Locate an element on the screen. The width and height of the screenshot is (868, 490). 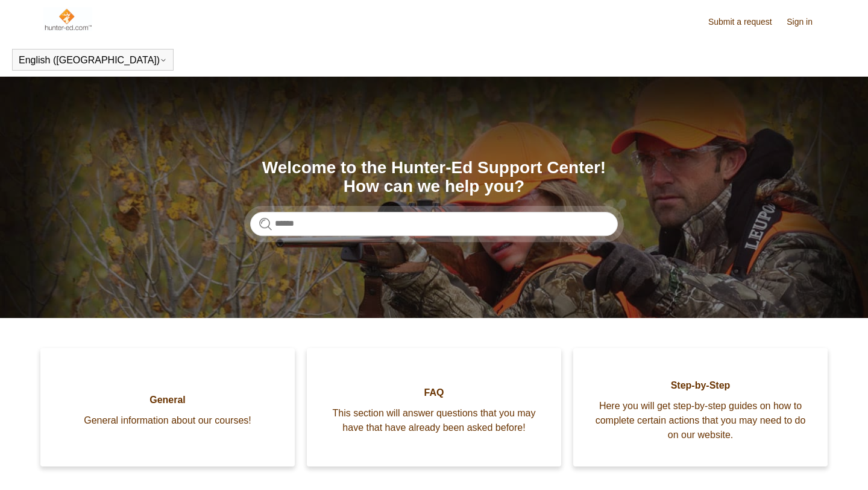
span: FAQ is located at coordinates (434, 393).